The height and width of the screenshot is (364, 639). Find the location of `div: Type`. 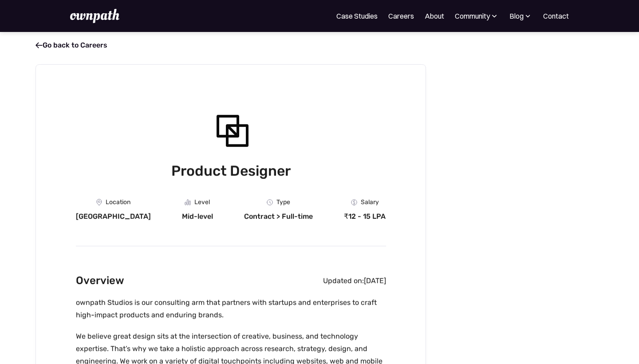

div: Type is located at coordinates (283, 202).